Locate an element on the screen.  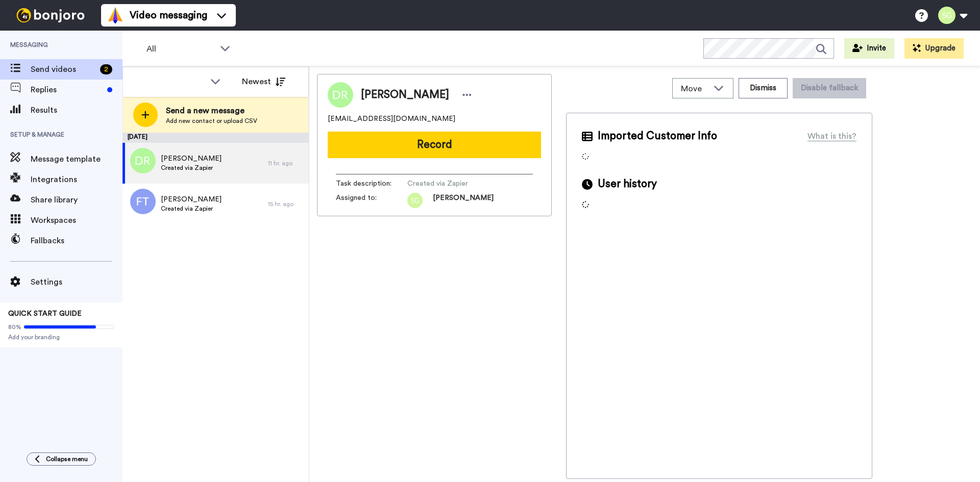
span: Imported Customer Info is located at coordinates (657, 136).